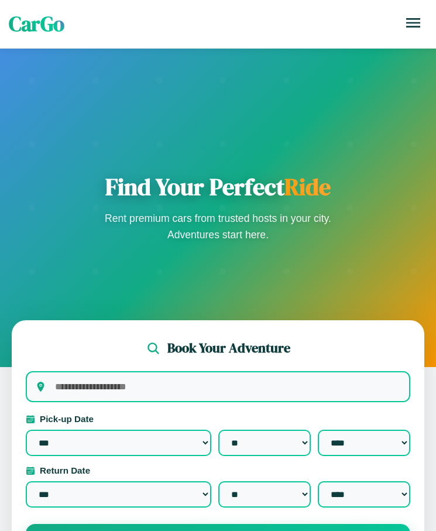  What do you see at coordinates (218, 419) in the screenshot?
I see `label: Pick-up Date` at bounding box center [218, 419].